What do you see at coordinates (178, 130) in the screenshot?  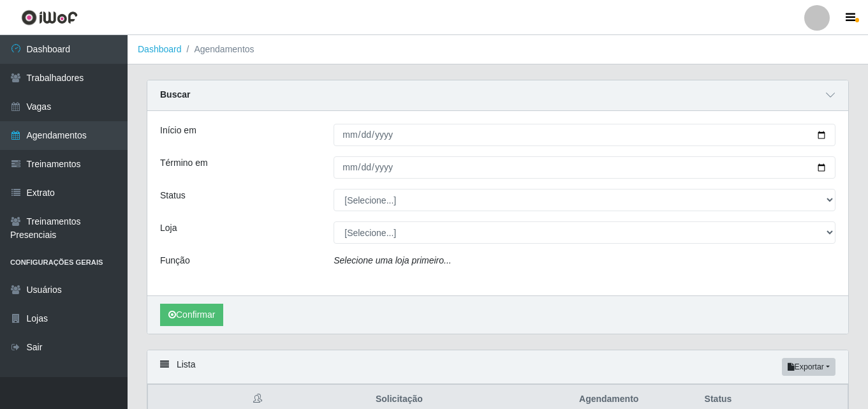 I see `label: Início em` at bounding box center [178, 130].